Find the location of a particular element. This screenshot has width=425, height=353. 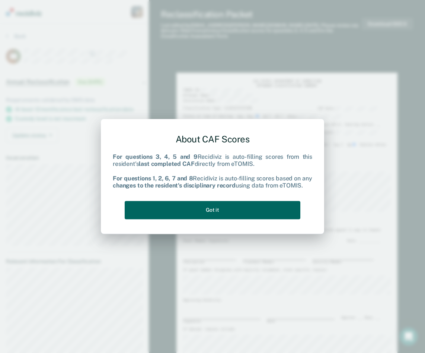

button: Got it is located at coordinates (213, 210).